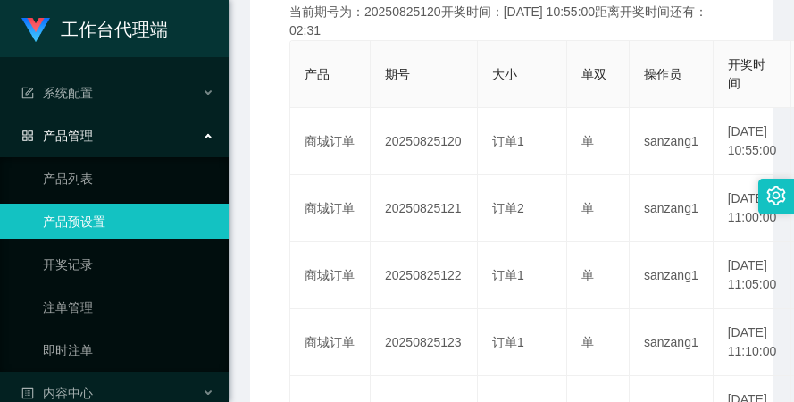 The height and width of the screenshot is (402, 794). What do you see at coordinates (424, 141) in the screenshot?
I see `td: 20250825120` at bounding box center [424, 141].